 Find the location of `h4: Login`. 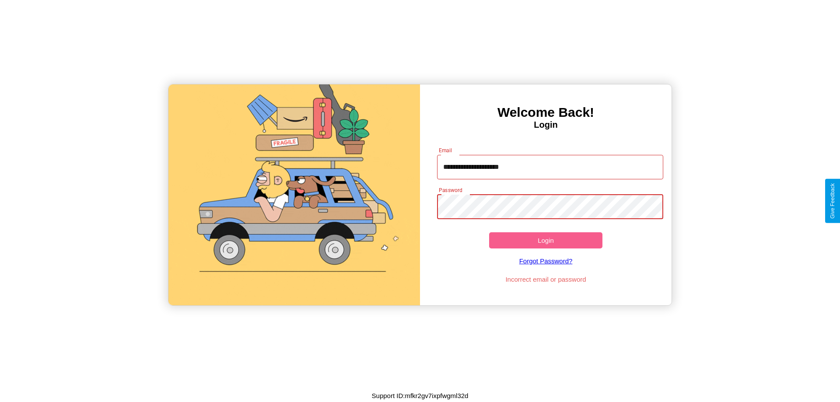

h4: Login is located at coordinates (546, 125).